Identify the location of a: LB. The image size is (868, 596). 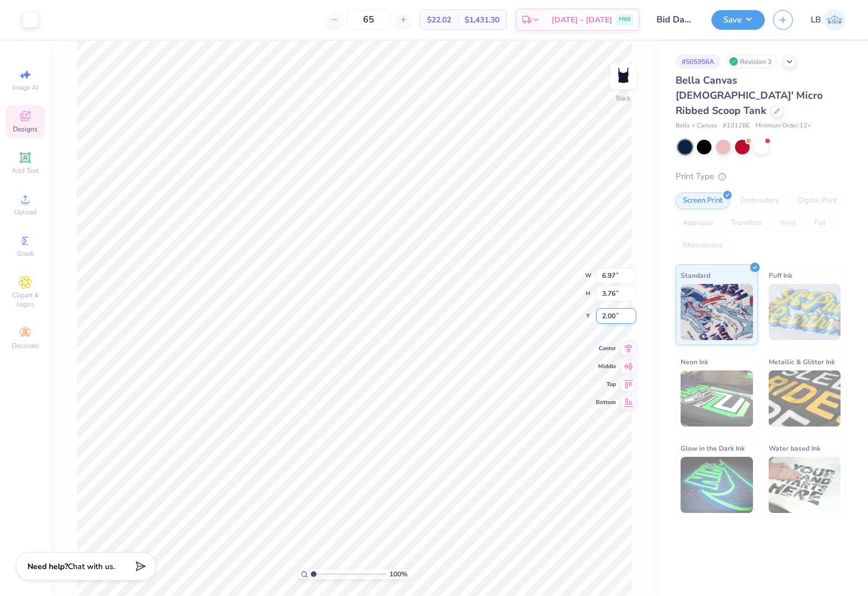
(828, 20).